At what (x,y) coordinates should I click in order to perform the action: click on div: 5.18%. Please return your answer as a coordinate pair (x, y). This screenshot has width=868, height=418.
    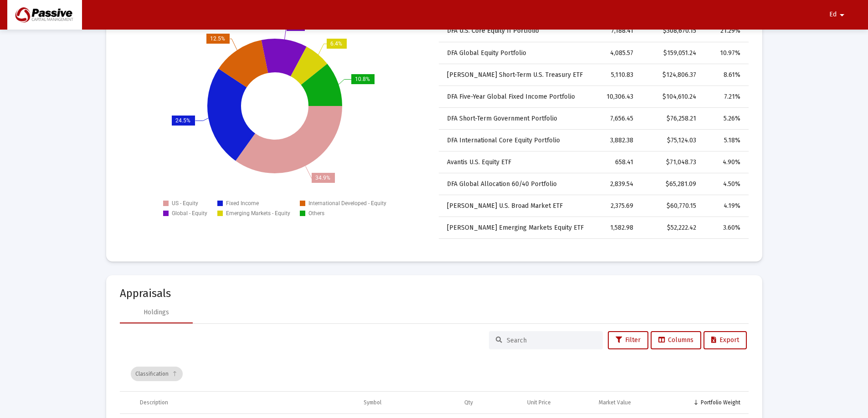
    Looking at the image, I should click on (724, 140).